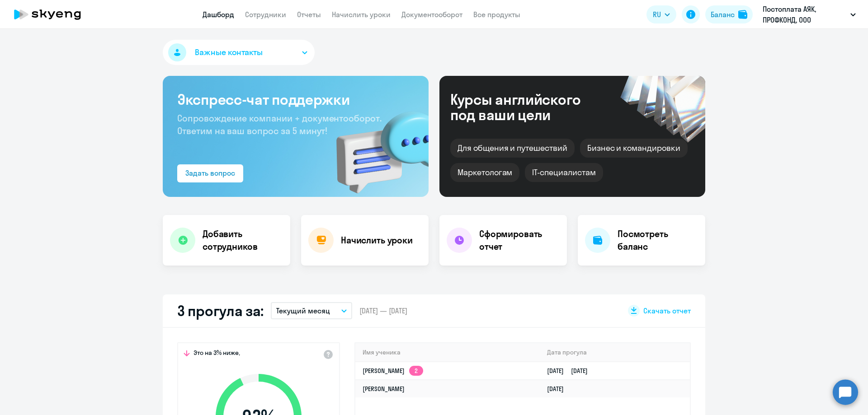 Image resolution: width=868 pixels, height=415 pixels. Describe the element at coordinates (296, 99) in the screenshot. I see `h3: Экспресс-чат поддержки` at that location.